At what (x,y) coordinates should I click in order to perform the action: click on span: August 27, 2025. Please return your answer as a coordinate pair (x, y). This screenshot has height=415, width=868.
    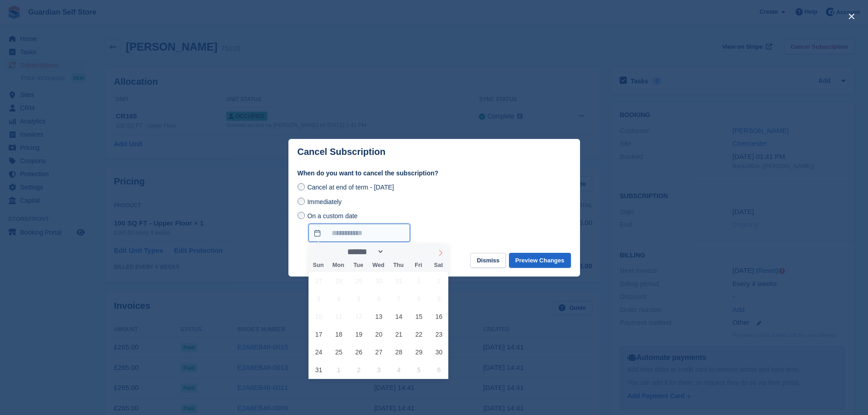
    Looking at the image, I should click on (378, 351).